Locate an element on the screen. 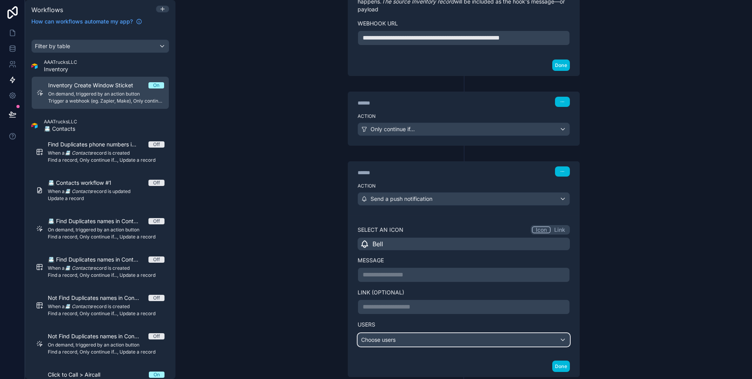  label: Users is located at coordinates (464, 325).